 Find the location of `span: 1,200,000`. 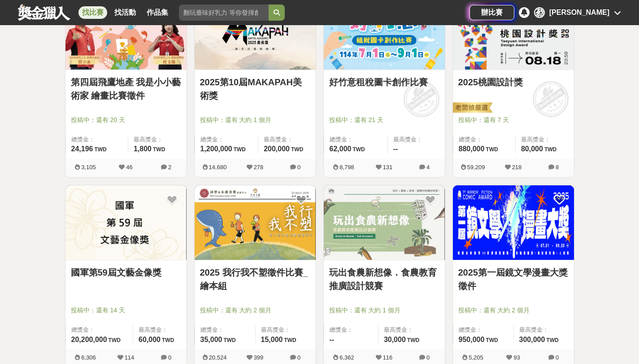

span: 1,200,000 is located at coordinates (216, 149).